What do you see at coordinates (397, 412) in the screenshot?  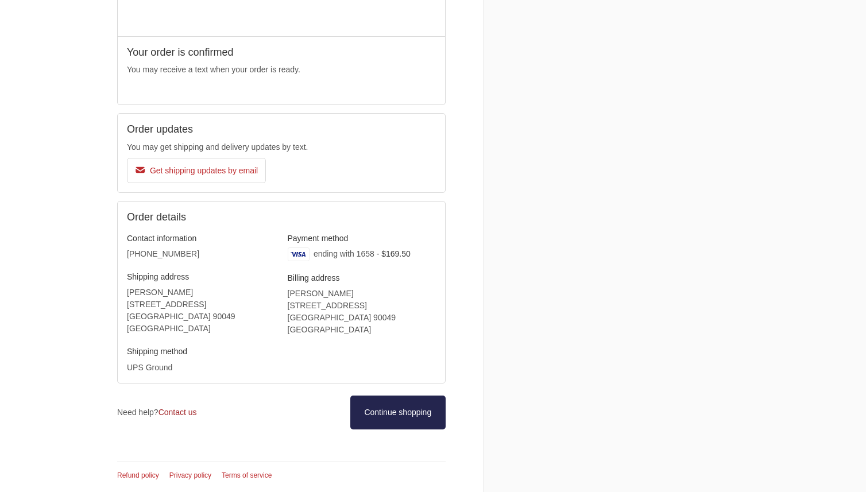 I see `span: Continue shopping` at bounding box center [397, 412].